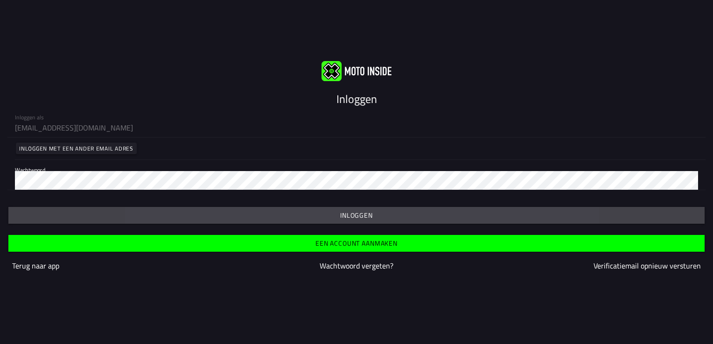 This screenshot has width=713, height=344. I want to click on ion-button: Inloggen met een ander email adres, so click(76, 148).